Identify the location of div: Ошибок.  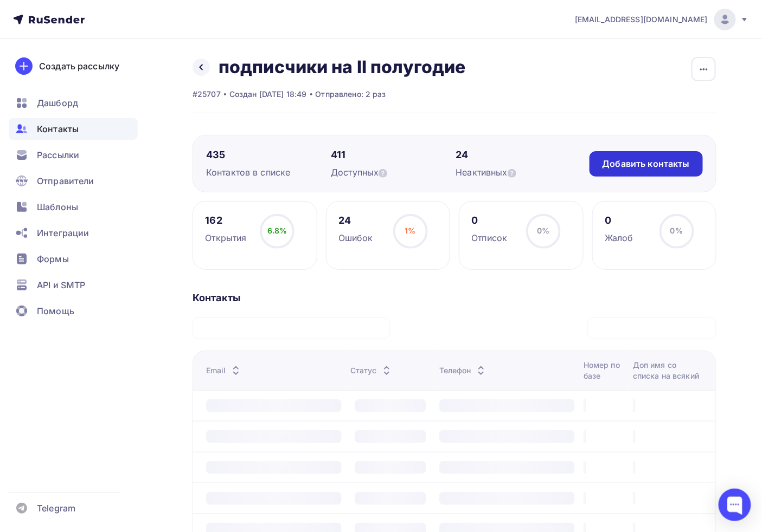
(355, 238).